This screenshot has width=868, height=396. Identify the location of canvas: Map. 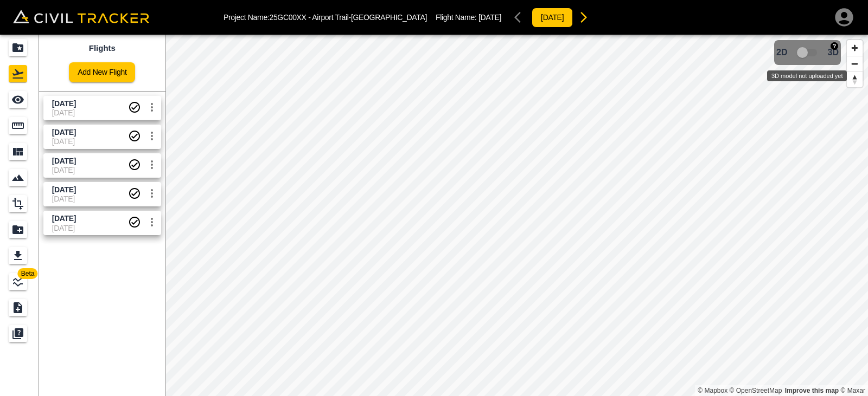
(516, 215).